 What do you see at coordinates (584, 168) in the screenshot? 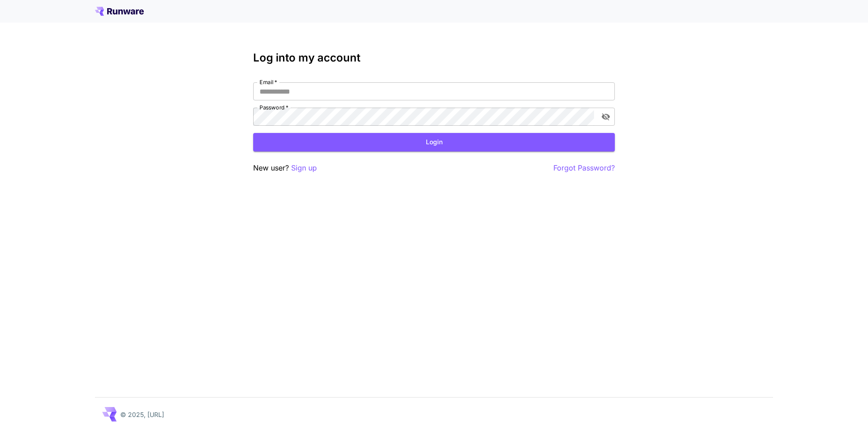
I see `p: Forgot Password?` at bounding box center [584, 168].